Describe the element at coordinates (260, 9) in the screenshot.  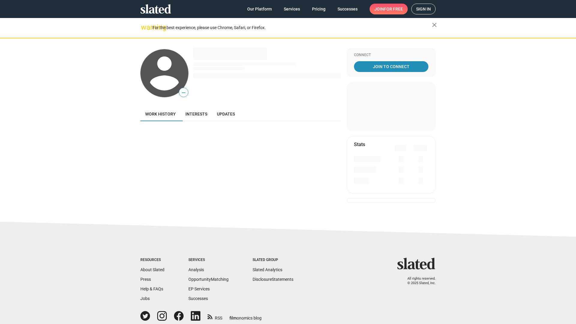
I see `span: Our Platform` at that location.